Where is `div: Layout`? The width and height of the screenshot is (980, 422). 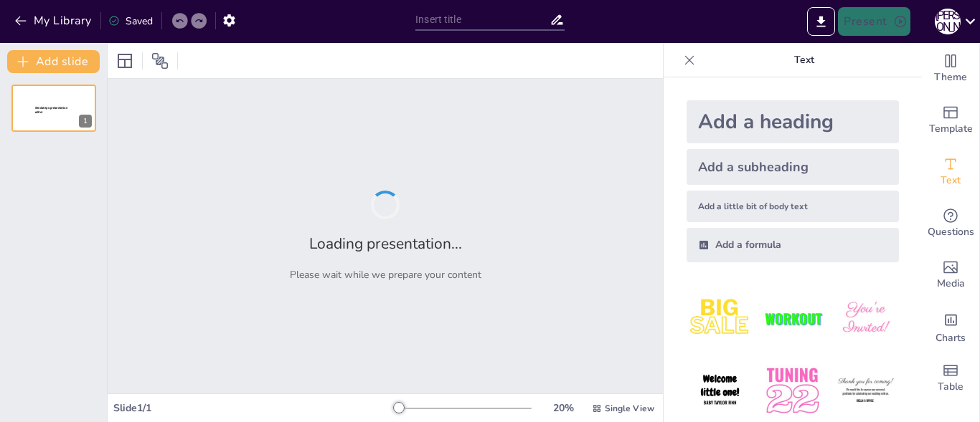 div: Layout is located at coordinates (125, 61).